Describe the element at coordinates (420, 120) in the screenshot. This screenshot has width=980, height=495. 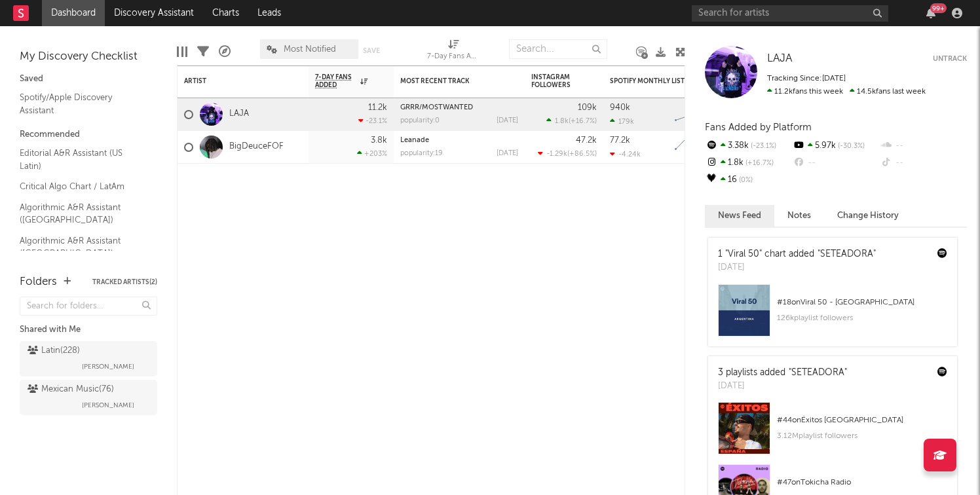
I see `div: popularity: 0` at that location.